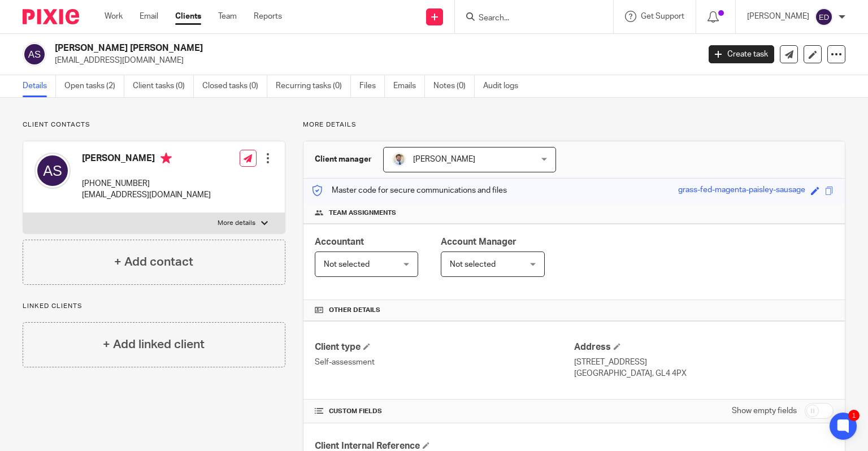 Image resolution: width=868 pixels, height=451 pixels. I want to click on a: Create task, so click(742, 54).